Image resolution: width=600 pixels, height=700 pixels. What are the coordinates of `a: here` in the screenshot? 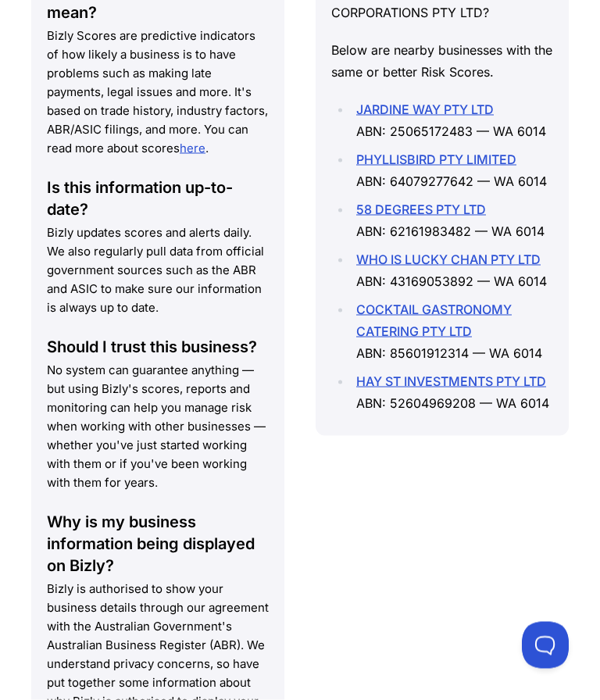 It's located at (192, 148).